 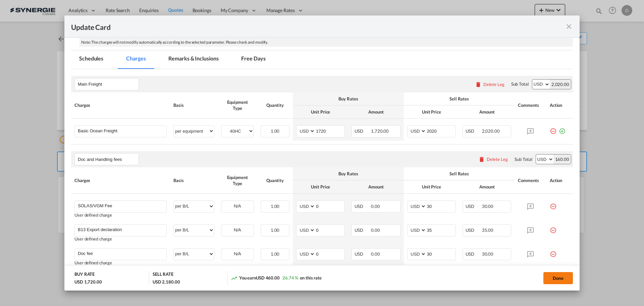 I want to click on input: 2020, so click(x=441, y=130).